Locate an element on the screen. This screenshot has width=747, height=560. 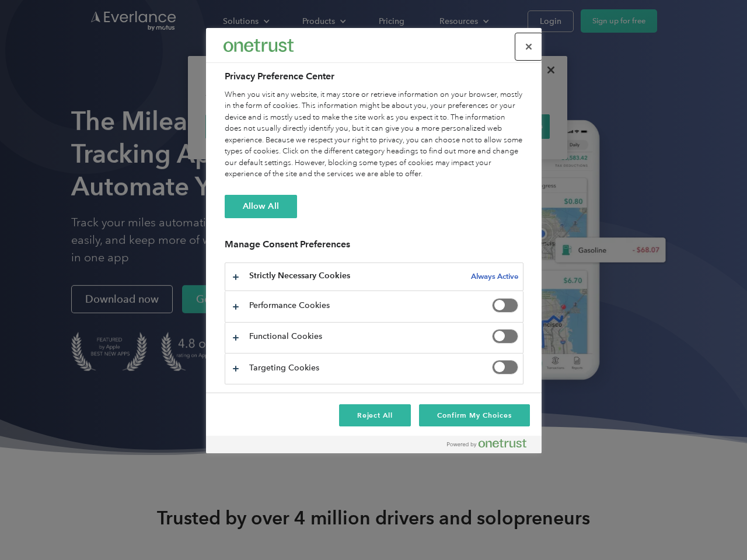
img: Everlance is located at coordinates (259, 45).